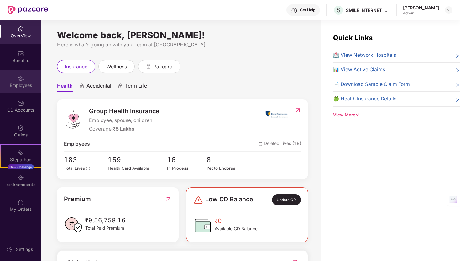 The width and height of the screenshot is (460, 261). Describe the element at coordinates (77, 144) in the screenshot. I see `span: Employees` at that location.